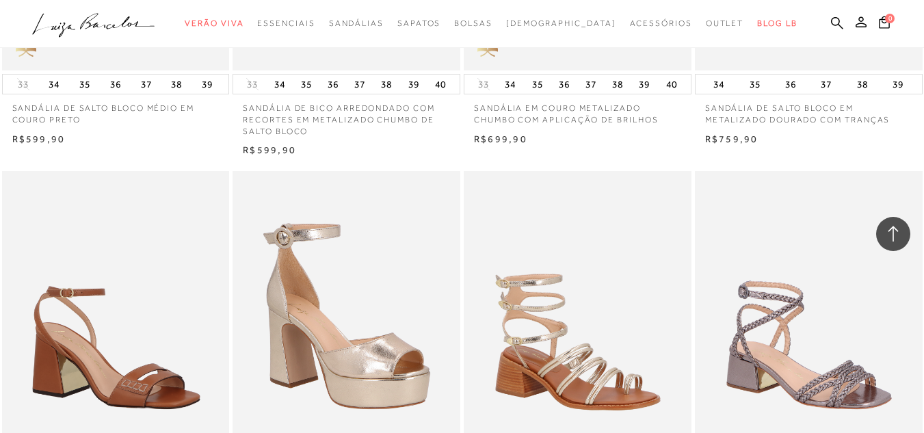  What do you see at coordinates (214, 23) in the screenshot?
I see `span: Verão Viva` at bounding box center [214, 23].